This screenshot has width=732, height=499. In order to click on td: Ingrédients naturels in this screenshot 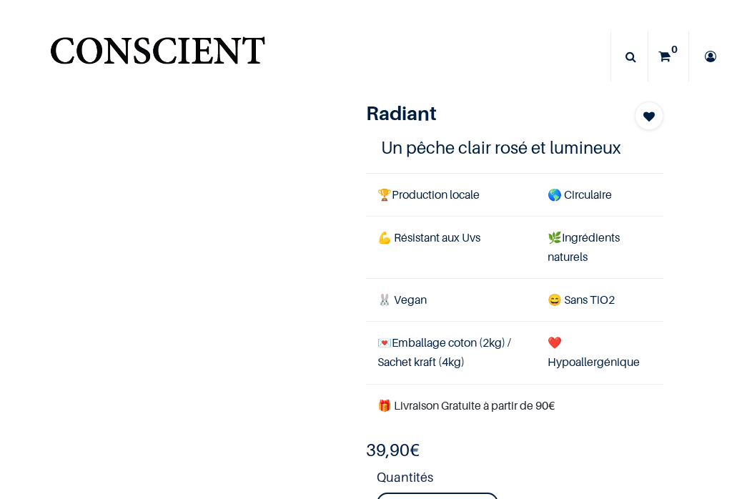, I will do `click(600, 247)`.